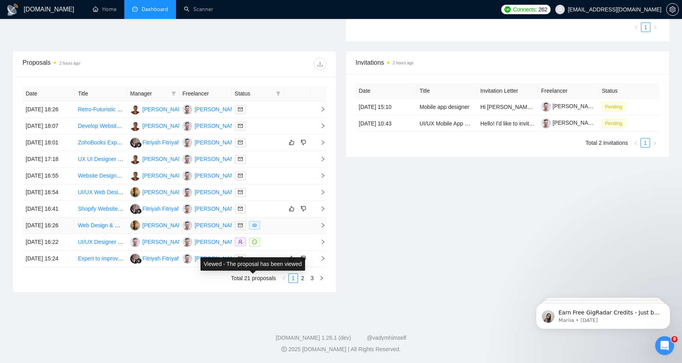  What do you see at coordinates (101, 159) in the screenshot?
I see `td: UX UI Designer Needed for App and Web portal redesign` at bounding box center [101, 159].